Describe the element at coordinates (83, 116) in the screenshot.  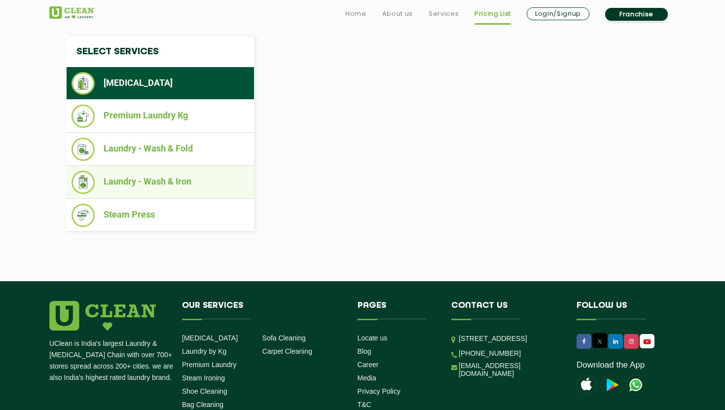
I see `img: Premium Laundry Kg` at that location.